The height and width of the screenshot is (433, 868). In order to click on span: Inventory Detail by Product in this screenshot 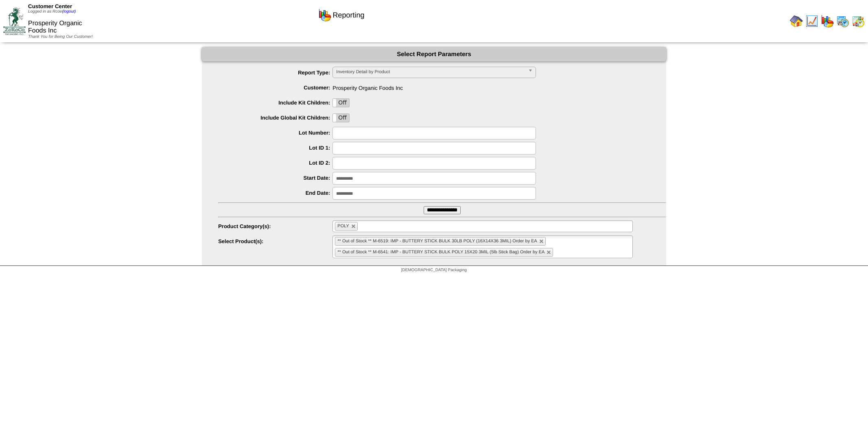, I will do `click(431, 72)`.